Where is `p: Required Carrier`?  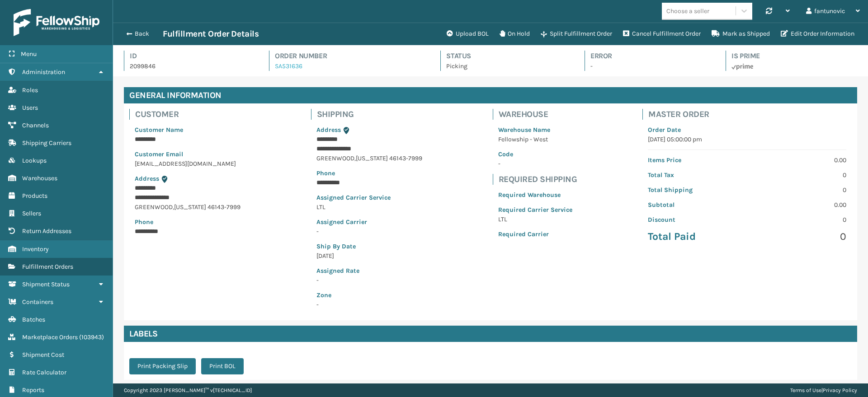 p: Required Carrier is located at coordinates (535, 234).